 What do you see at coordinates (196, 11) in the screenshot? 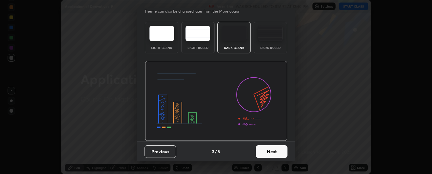
I see `p: Theme can also be changed later from the More option` at bounding box center [196, 11].